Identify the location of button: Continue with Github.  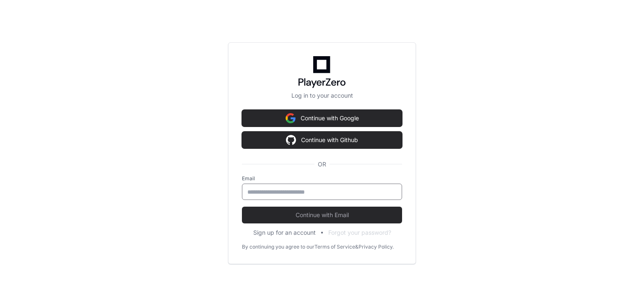
(322, 140).